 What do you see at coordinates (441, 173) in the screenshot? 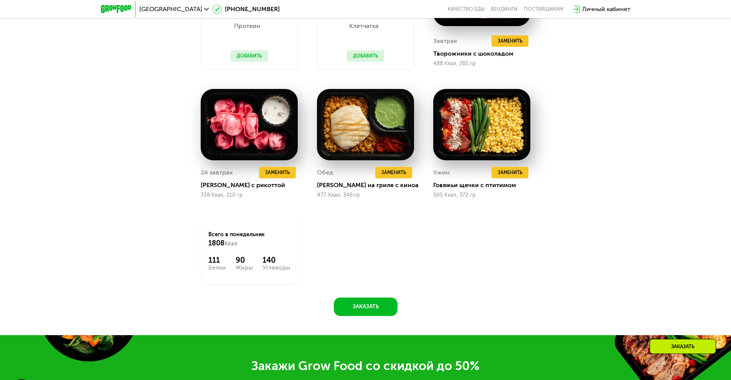
I see `div: Ужин` at bounding box center [441, 173].